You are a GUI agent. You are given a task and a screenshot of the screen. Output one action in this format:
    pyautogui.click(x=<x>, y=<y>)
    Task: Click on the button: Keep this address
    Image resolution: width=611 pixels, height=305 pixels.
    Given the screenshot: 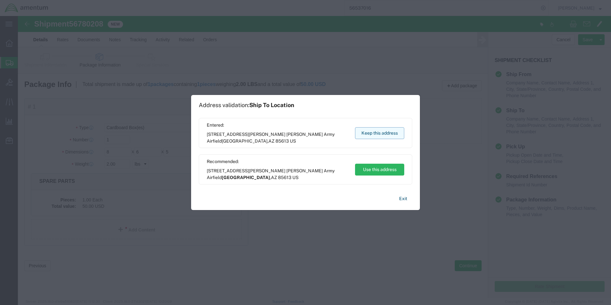 What is the action you would take?
    pyautogui.click(x=380, y=133)
    